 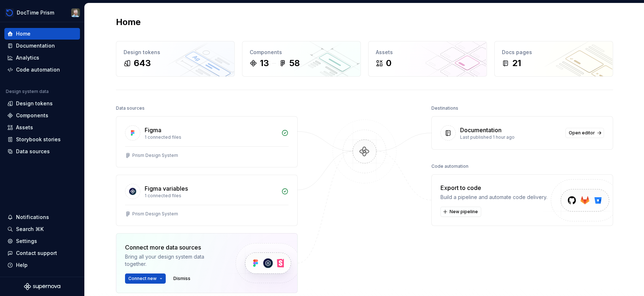 I want to click on div: 0, so click(x=389, y=63).